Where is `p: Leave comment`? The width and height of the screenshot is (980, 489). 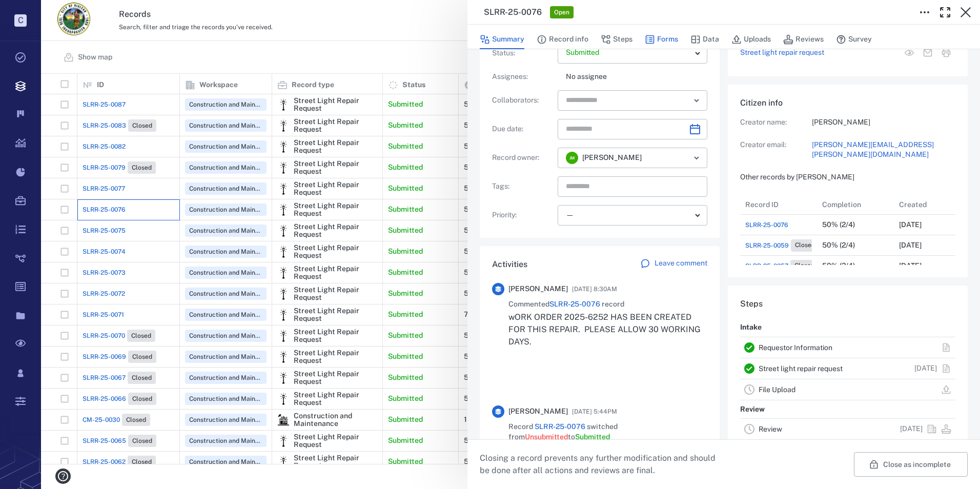
p: Leave comment is located at coordinates (681, 263).